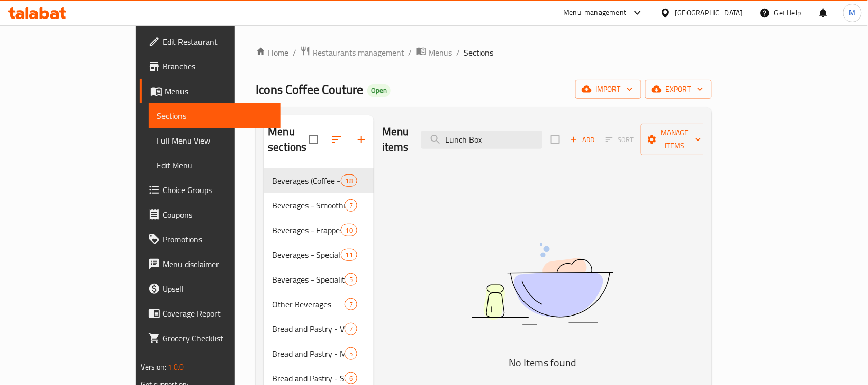 The width and height of the screenshot is (868, 385). I want to click on a: Coupons, so click(210, 215).